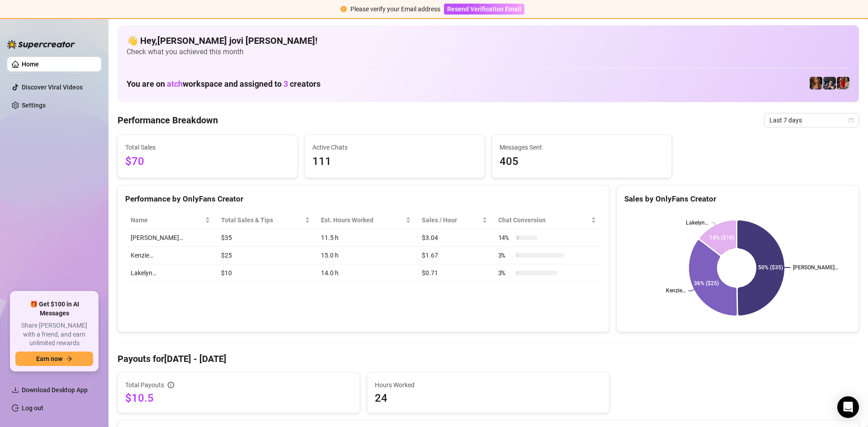  Describe the element at coordinates (454, 220) in the screenshot. I see `th: Sales / Hour` at that location.